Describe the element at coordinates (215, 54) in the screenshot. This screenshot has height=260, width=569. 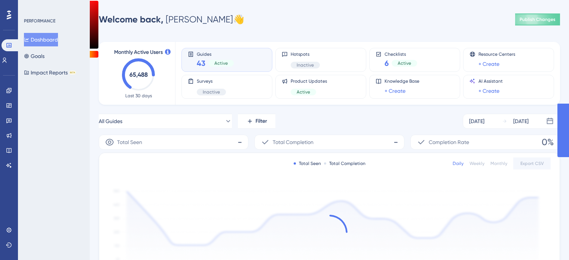
I see `span: Guides` at that location.